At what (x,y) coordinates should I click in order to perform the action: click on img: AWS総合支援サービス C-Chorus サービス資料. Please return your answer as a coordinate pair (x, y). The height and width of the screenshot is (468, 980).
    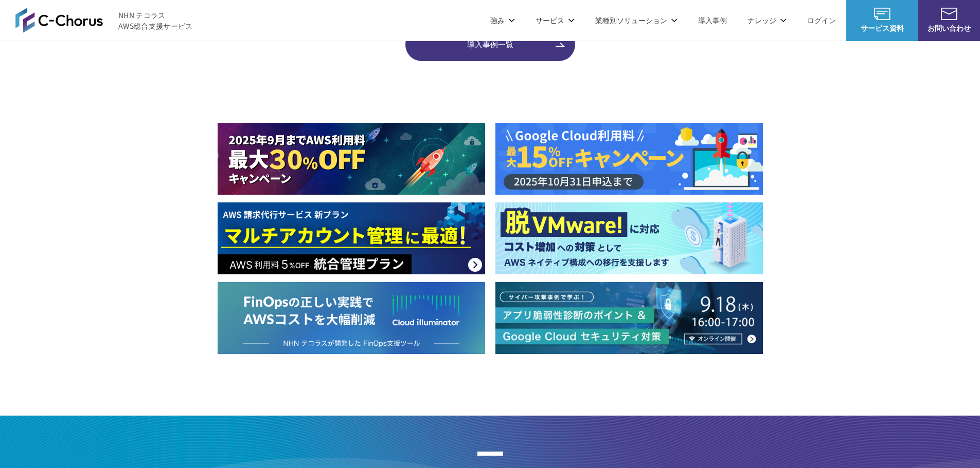
    Looking at the image, I should click on (882, 14).